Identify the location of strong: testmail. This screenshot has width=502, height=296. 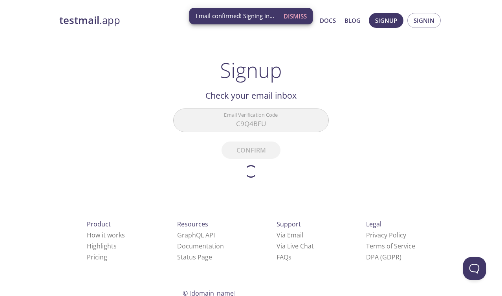
(79, 20).